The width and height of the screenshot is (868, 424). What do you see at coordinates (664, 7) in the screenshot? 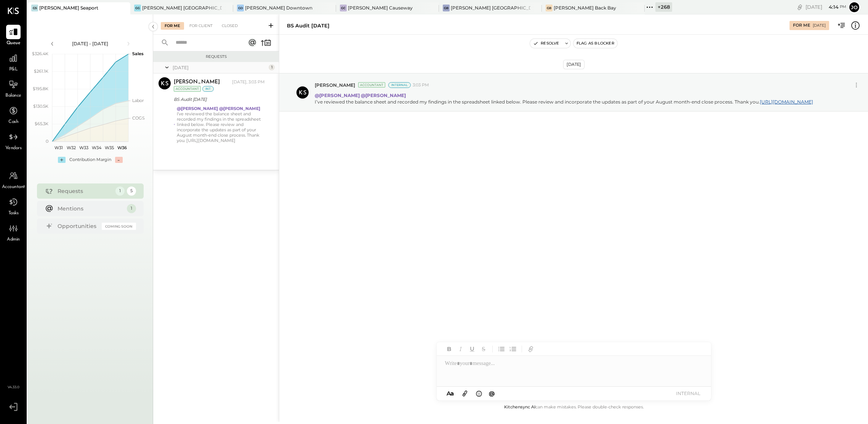
I see `div: + 268` at bounding box center [664, 7].